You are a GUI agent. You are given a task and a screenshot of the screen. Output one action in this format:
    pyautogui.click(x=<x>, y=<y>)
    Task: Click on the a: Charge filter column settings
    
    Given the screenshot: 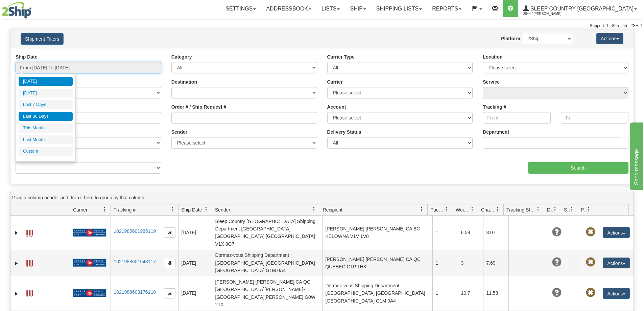 What is the action you would take?
    pyautogui.click(x=497, y=210)
    